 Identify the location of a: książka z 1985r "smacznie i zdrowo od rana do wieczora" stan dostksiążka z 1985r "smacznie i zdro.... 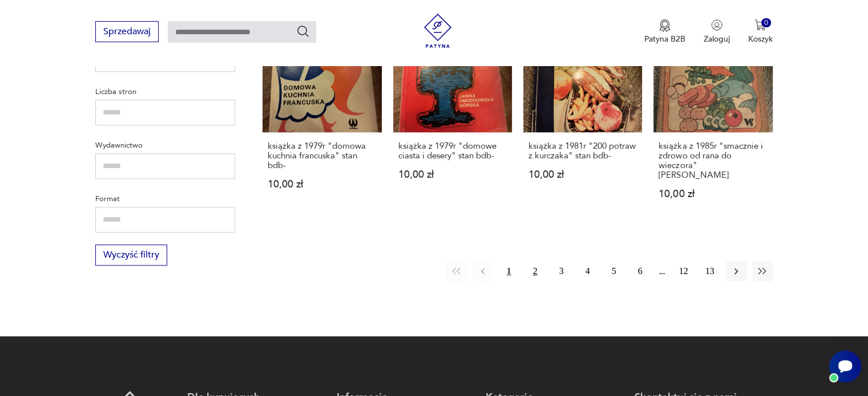
(713, 118).